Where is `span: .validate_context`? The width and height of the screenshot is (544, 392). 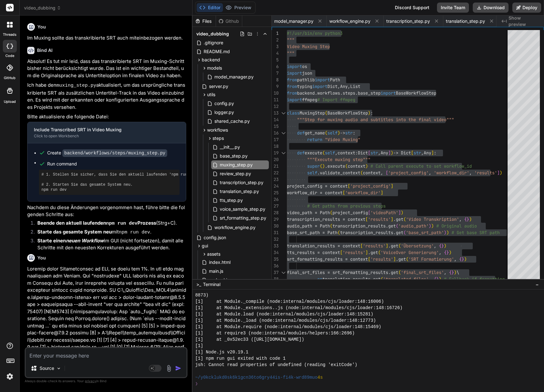
span: .validate_context is located at coordinates (339, 173).